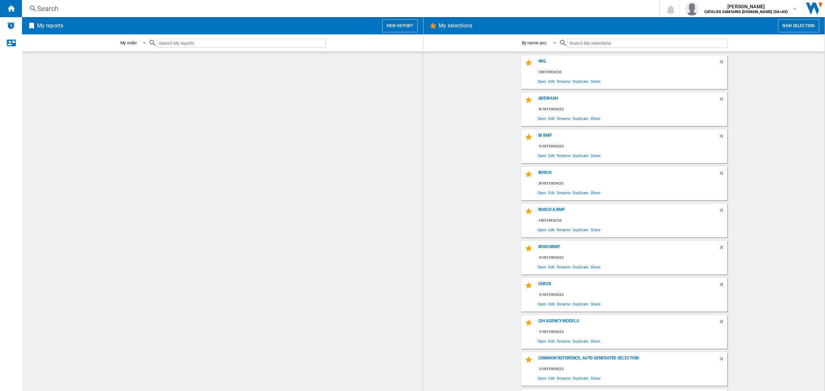  What do you see at coordinates (241, 43) in the screenshot?
I see `input: Search My reports` at bounding box center [241, 43].